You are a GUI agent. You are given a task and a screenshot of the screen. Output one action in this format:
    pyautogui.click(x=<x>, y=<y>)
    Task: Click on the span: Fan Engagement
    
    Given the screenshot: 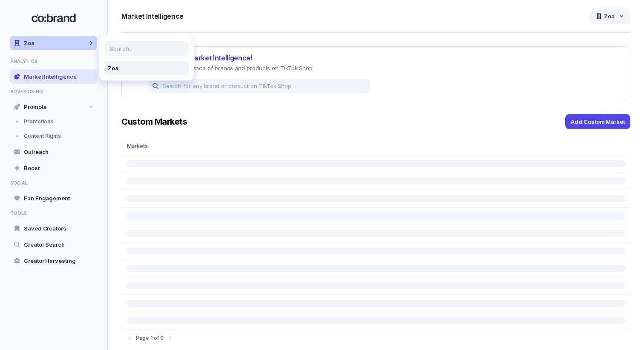 What is the action you would take?
    pyautogui.click(x=47, y=198)
    